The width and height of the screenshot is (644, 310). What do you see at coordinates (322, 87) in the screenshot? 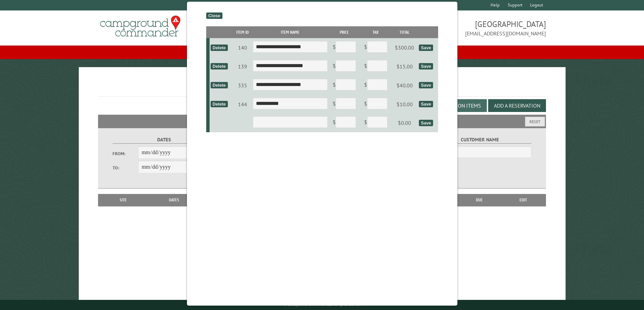
I see `h1: Reservations` at bounding box center [322, 87].